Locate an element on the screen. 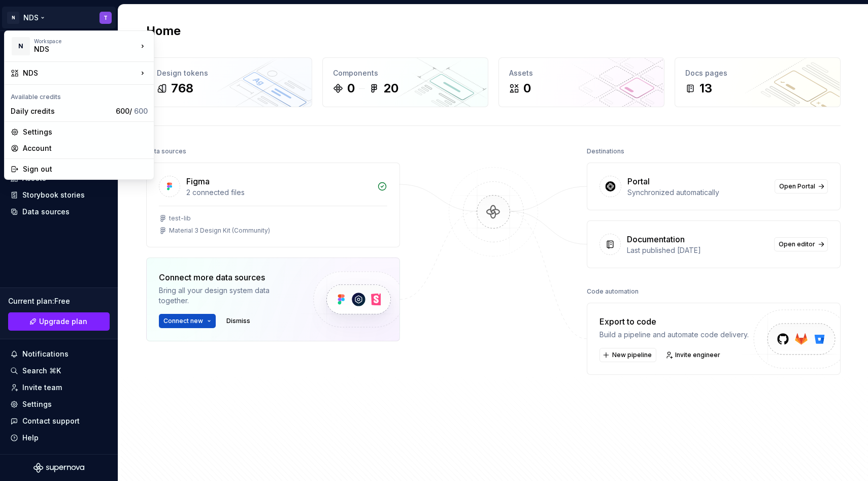 The width and height of the screenshot is (868, 481). div: Daily credits is located at coordinates (61, 111).